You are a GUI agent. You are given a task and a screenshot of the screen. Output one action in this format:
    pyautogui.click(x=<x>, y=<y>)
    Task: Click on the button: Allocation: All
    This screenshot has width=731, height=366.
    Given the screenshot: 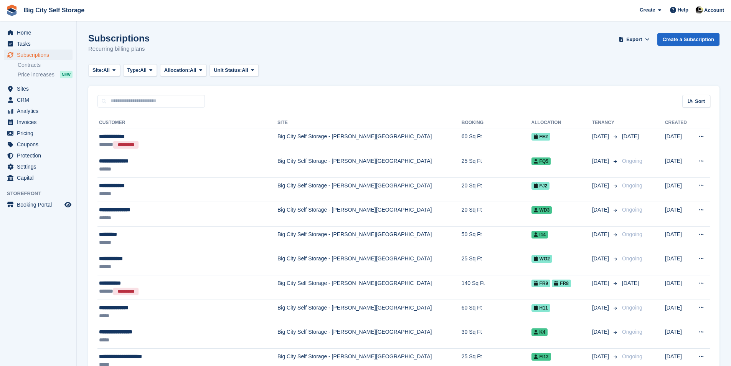 What is the action you would take?
    pyautogui.click(x=183, y=70)
    